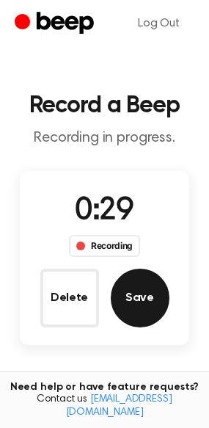 This screenshot has height=428, width=209. I want to click on h1: Record a Beep, so click(104, 106).